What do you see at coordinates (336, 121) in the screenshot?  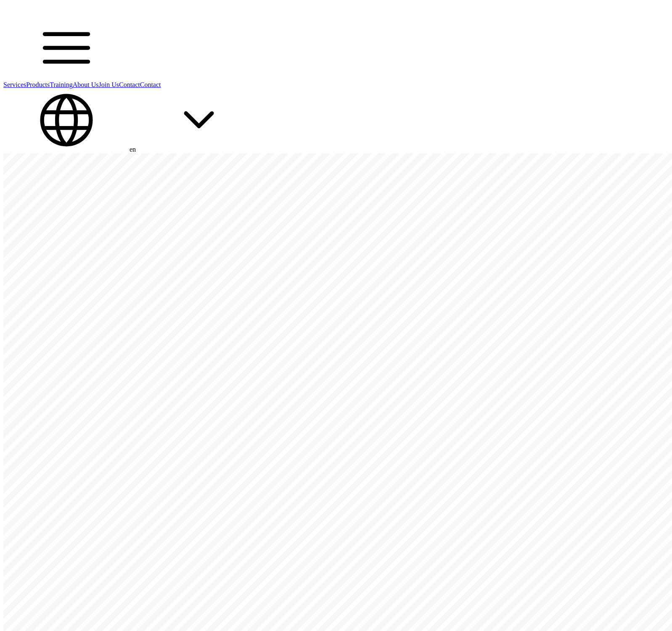 I see `div: en` at bounding box center [336, 121].